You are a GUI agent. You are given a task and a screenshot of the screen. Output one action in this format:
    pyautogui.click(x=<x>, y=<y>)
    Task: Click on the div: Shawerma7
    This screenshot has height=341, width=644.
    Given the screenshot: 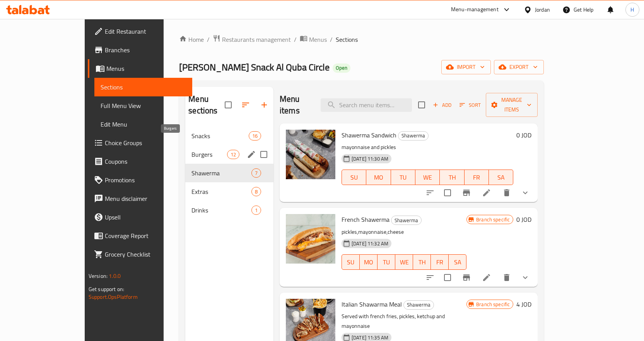 What is the action you would take?
    pyautogui.click(x=229, y=173)
    